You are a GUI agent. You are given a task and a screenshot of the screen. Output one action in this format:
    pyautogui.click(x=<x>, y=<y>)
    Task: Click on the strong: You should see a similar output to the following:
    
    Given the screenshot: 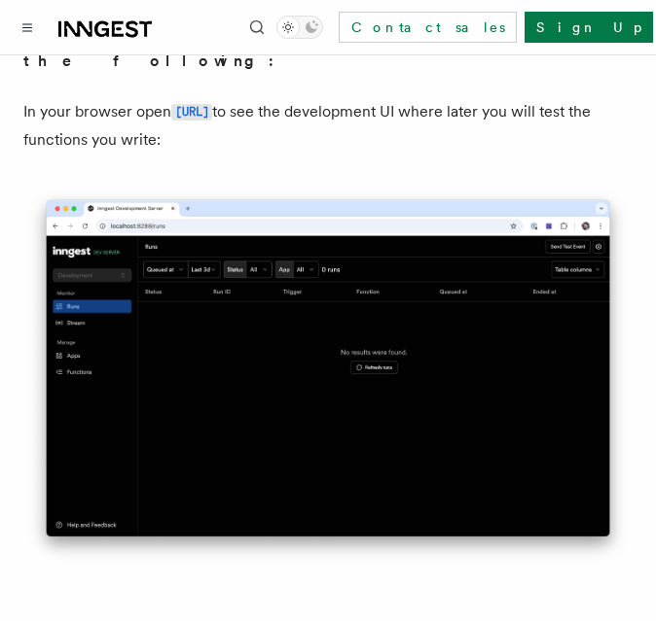 What is the action you would take?
    pyautogui.click(x=322, y=47)
    